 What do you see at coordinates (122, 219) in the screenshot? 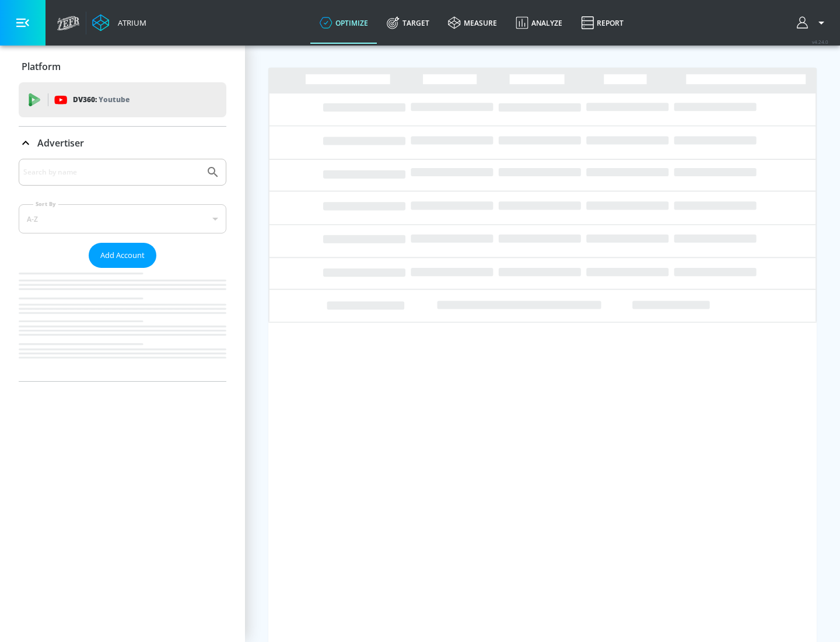
I see `div: A-Z` at bounding box center [122, 219].